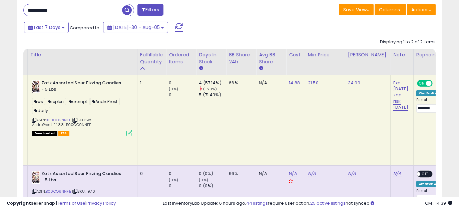 The image size is (459, 210). I want to click on div: Fulfillable Quantity, so click(151, 58).